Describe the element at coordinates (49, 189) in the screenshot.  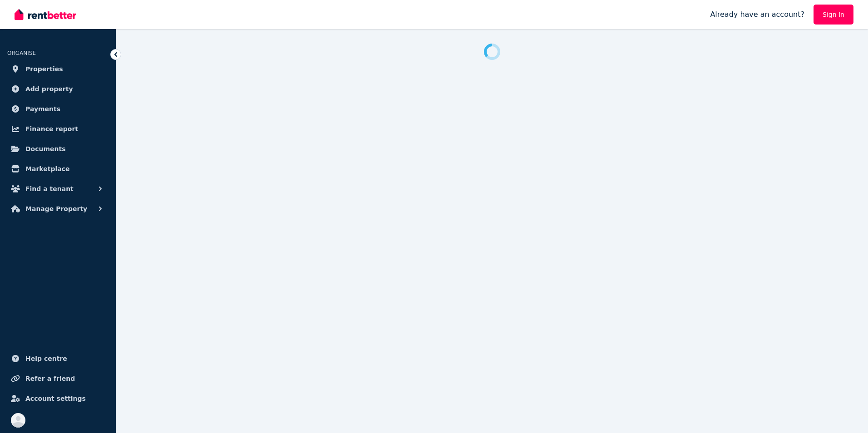
I see `span: Find a tenant` at that location.